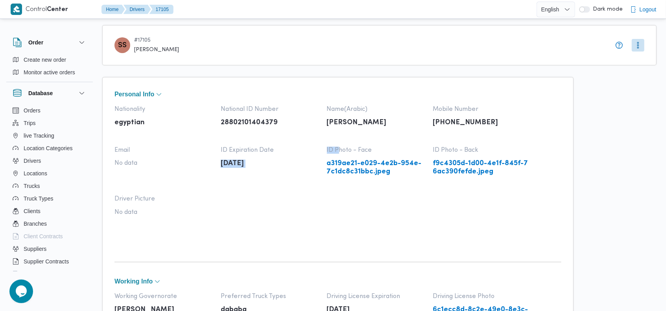 The image size is (666, 311). What do you see at coordinates (338, 282) in the screenshot?
I see `button: Working Info` at bounding box center [338, 282].